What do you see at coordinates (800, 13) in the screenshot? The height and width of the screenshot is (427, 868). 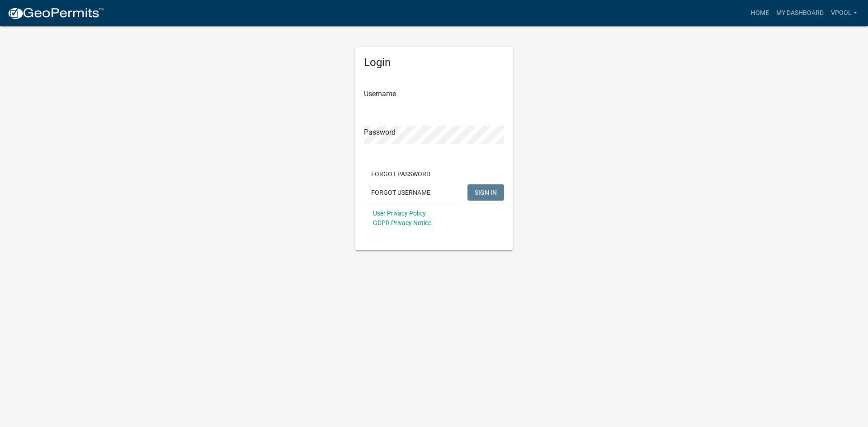 I see `a: My Dashboard` at bounding box center [800, 13].